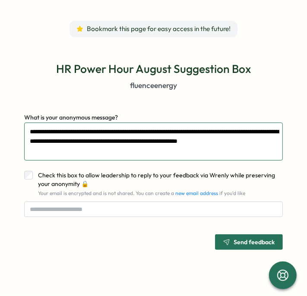 The width and height of the screenshot is (307, 296). I want to click on span: Check this box to allow leadership to reply to your feedback via Wrenly while preserving your ano..., so click(156, 180).